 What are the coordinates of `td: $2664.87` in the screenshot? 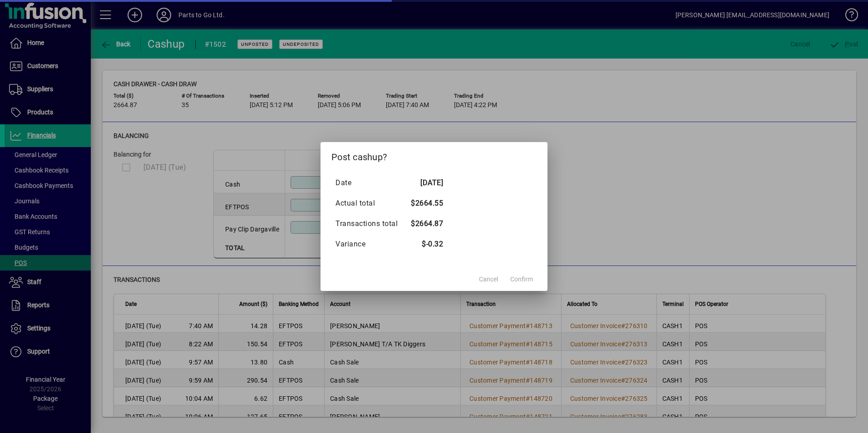 It's located at (425, 223).